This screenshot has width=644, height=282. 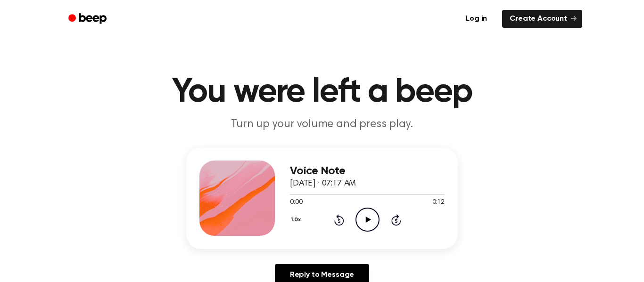 What do you see at coordinates (476, 19) in the screenshot?
I see `a: Log in` at bounding box center [476, 19].